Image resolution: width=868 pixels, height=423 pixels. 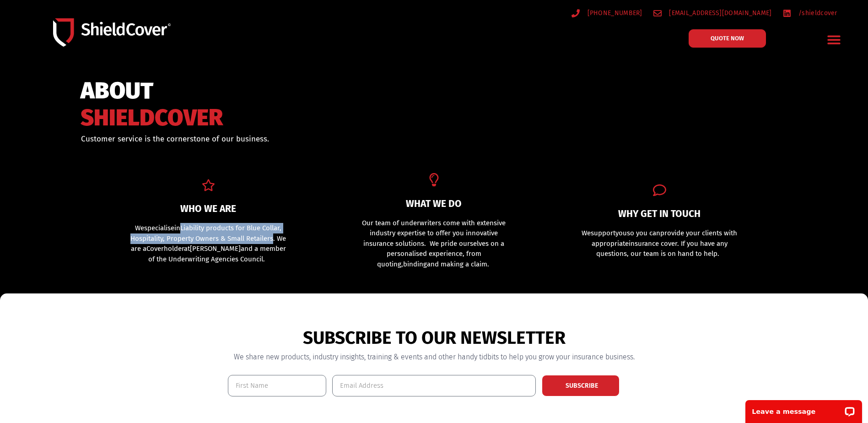 I want to click on span: SUBSCRIBE, so click(x=581, y=386).